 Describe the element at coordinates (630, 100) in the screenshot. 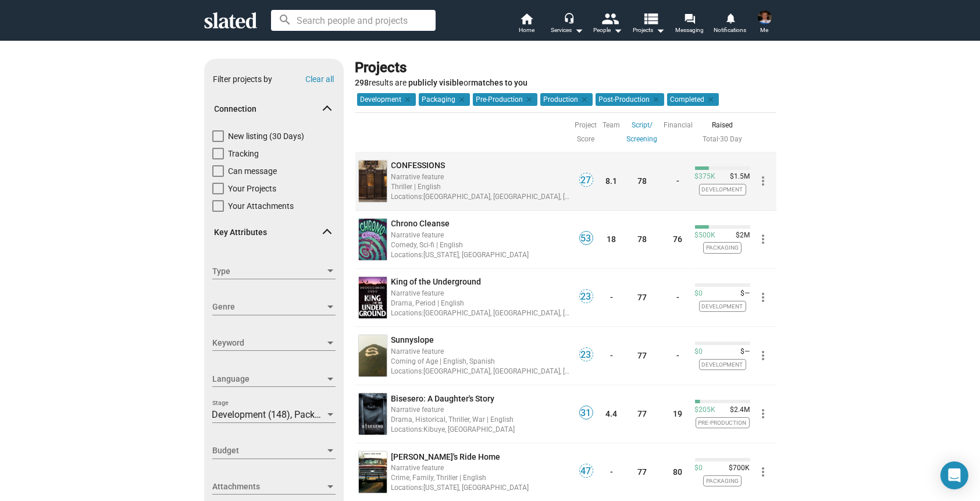

I see `mat-chip: Post-Production` at that location.